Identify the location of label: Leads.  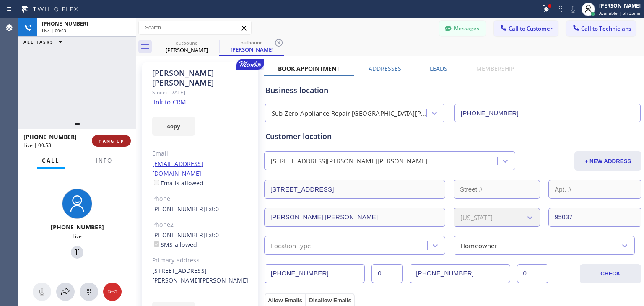
(438, 68).